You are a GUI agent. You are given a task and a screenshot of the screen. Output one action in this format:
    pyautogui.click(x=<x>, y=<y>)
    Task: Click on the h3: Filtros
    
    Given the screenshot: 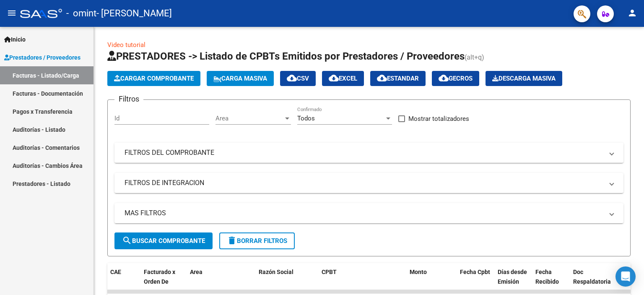 What is the action you would take?
    pyautogui.click(x=129, y=99)
    